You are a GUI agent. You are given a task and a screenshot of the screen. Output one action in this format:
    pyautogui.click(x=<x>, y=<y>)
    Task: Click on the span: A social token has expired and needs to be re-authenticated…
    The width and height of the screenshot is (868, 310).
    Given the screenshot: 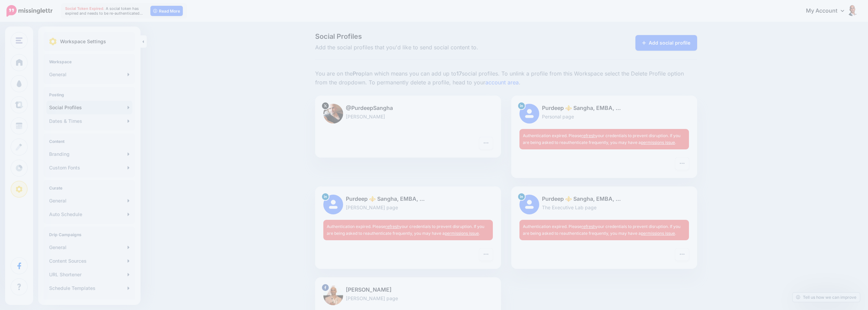 What is the action you would take?
    pyautogui.click(x=104, y=11)
    